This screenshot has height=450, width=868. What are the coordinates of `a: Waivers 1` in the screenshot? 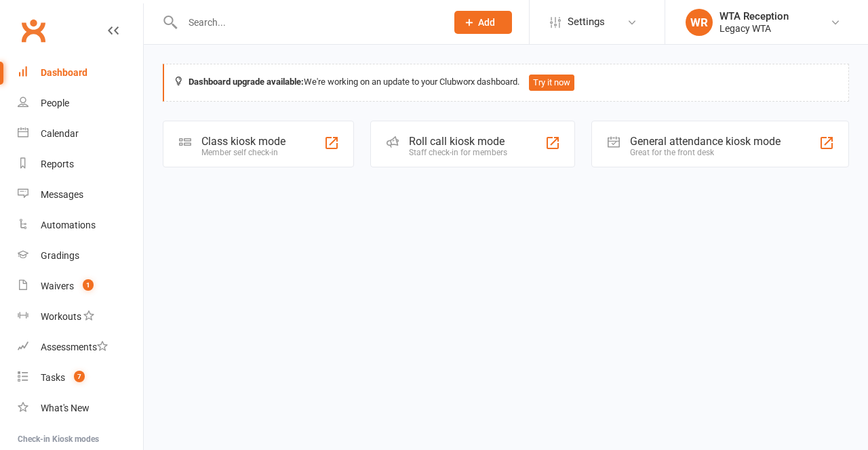 It's located at (80, 286).